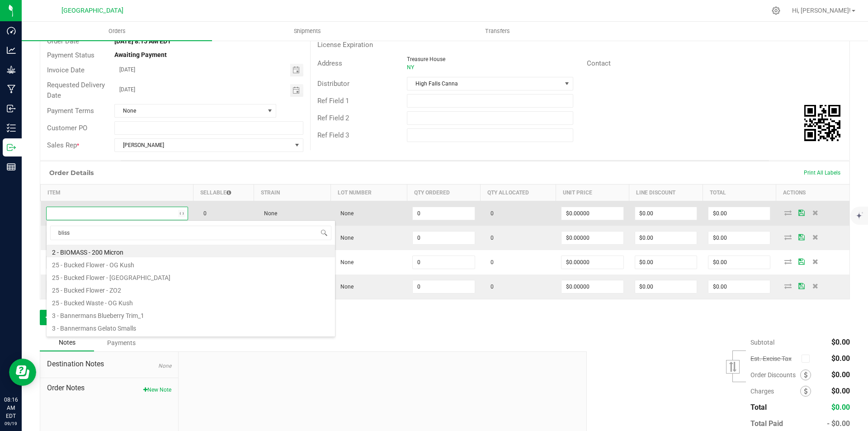 This screenshot has height=431, width=868. I want to click on th: Qty Ordered, so click(444, 193).